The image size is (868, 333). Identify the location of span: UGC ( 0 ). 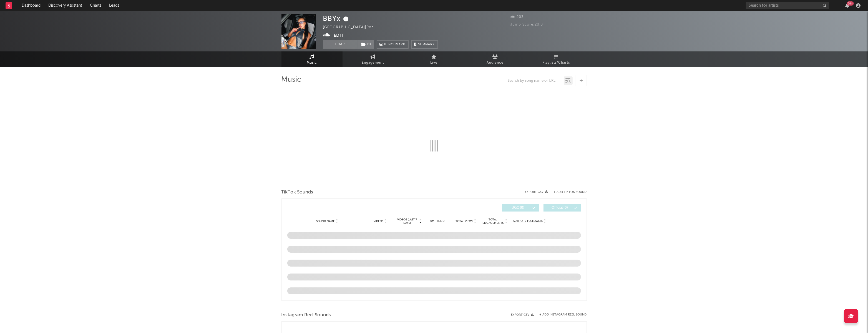
(519, 208).